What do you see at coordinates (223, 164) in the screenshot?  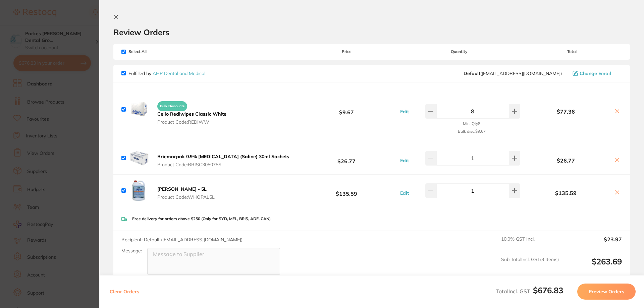 I see `span: Product Code: BRISC305075S` at bounding box center [223, 164].